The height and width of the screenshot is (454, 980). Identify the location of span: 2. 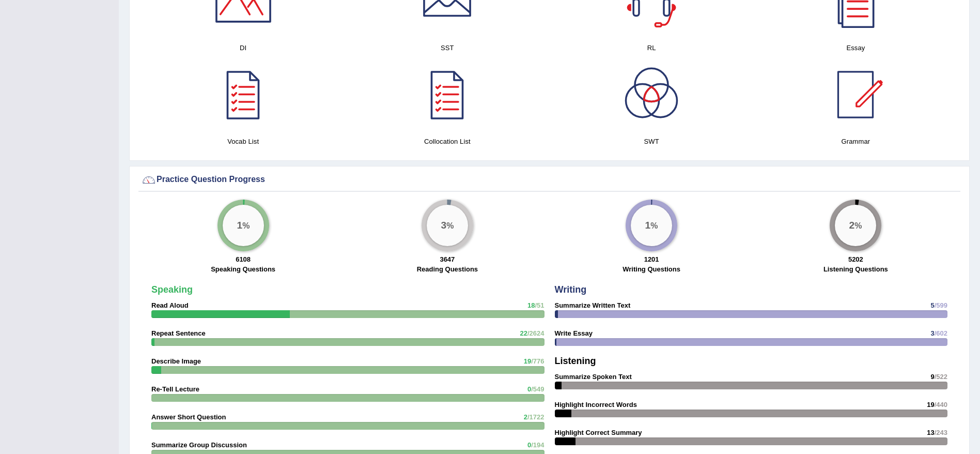
(526, 416).